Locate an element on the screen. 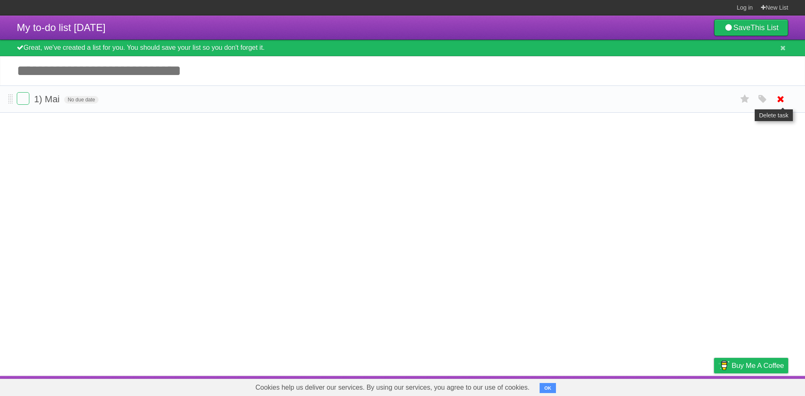  a: SaveThis List is located at coordinates (751, 28).